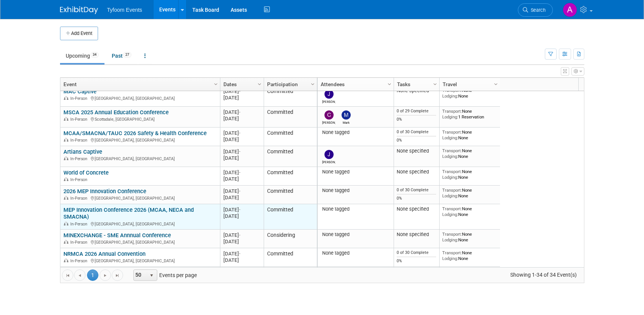  I want to click on div: None 1 Reservation, so click(470, 114).